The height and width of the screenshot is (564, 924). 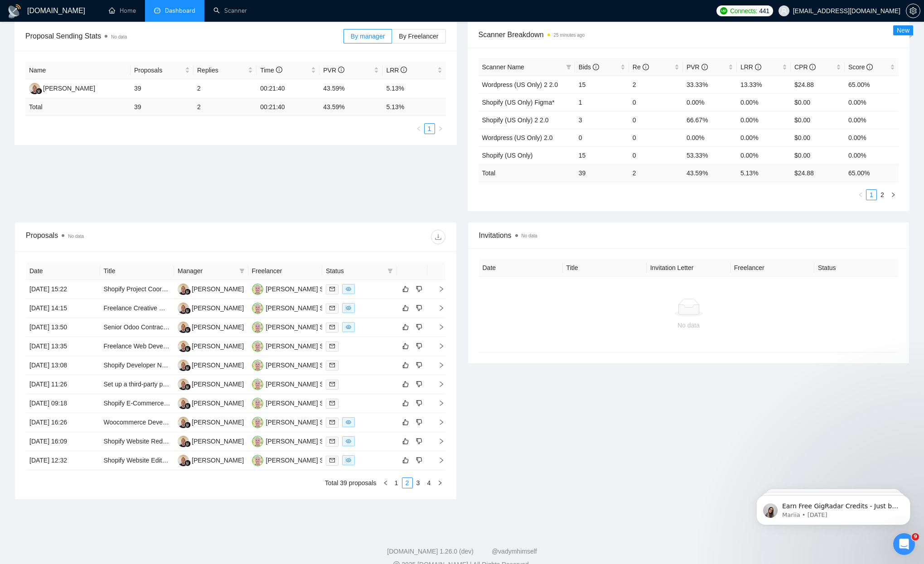 I want to click on span: 441, so click(x=764, y=11).